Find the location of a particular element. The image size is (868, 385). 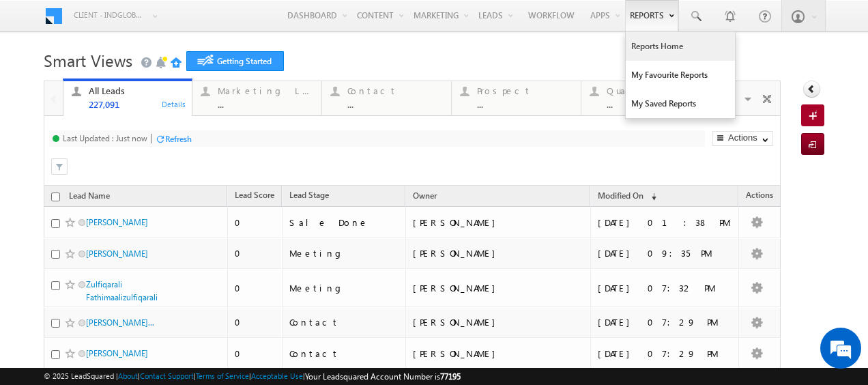

a: Getting Started is located at coordinates (235, 61).